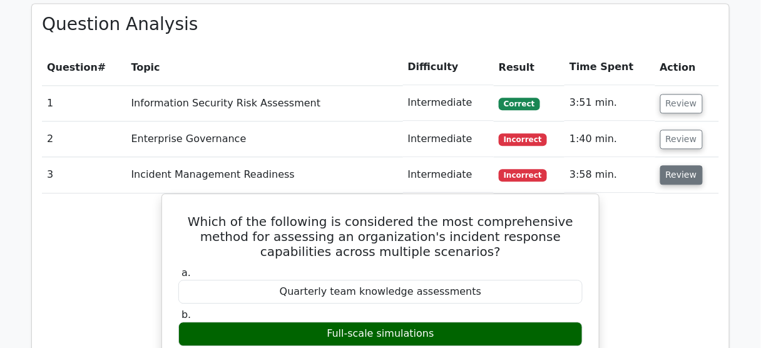 The width and height of the screenshot is (761, 348). Describe the element at coordinates (265, 175) in the screenshot. I see `td: Incident Management Readiness` at that location.